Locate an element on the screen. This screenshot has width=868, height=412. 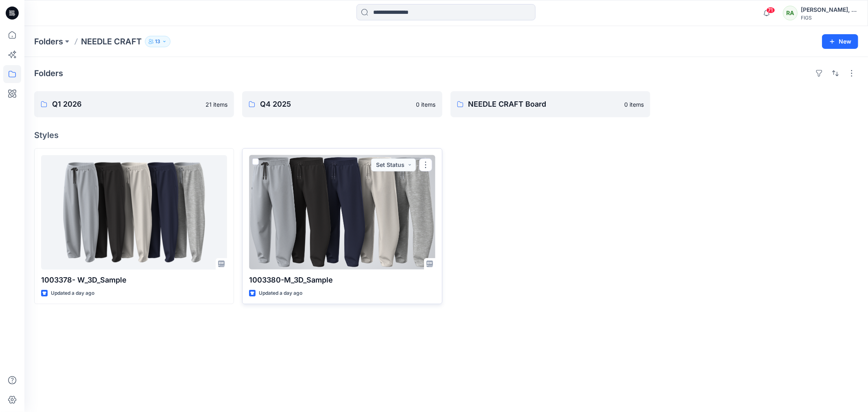
p: NEEDLE CRAFT Board is located at coordinates (544, 104).